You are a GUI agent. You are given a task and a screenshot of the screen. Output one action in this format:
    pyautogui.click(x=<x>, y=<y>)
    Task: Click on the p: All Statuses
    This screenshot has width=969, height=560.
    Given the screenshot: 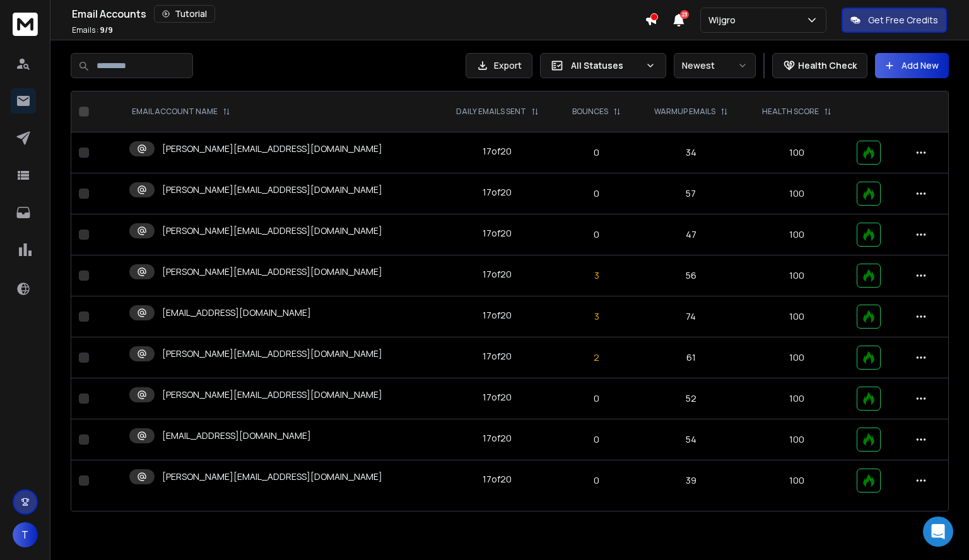 What is the action you would take?
    pyautogui.click(x=606, y=65)
    